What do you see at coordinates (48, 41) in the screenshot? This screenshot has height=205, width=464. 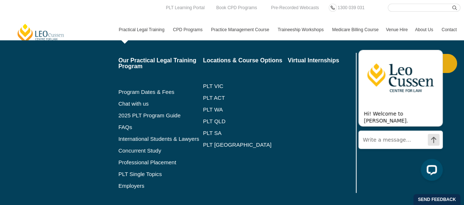 I see `img: Leo Cussen Centre for Law` at bounding box center [48, 41].